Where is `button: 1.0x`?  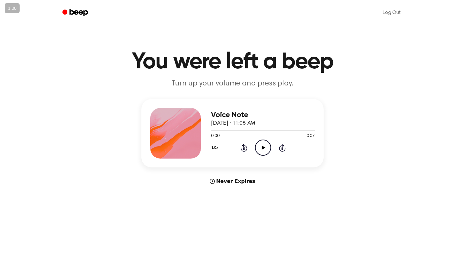 button: 1.0x is located at coordinates (216, 148).